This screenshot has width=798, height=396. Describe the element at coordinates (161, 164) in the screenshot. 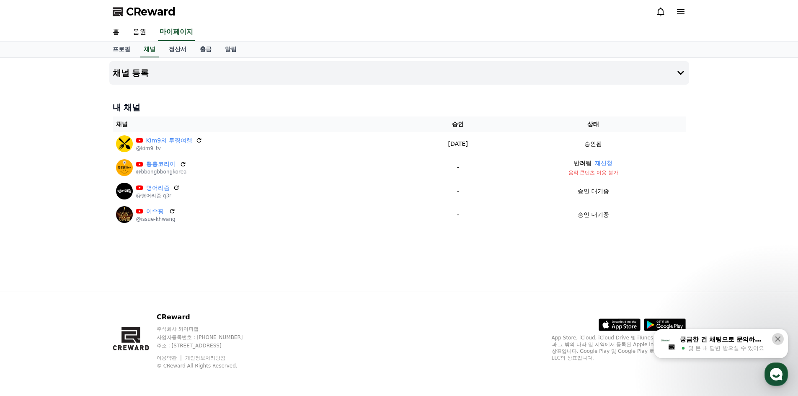

I see `a: 뽕뽕코리아` at that location.